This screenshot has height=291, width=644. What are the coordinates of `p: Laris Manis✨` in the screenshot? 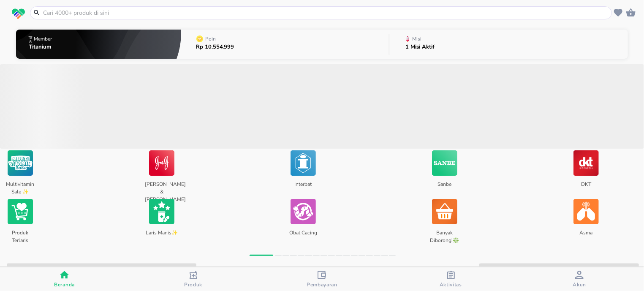 It's located at (161, 233).